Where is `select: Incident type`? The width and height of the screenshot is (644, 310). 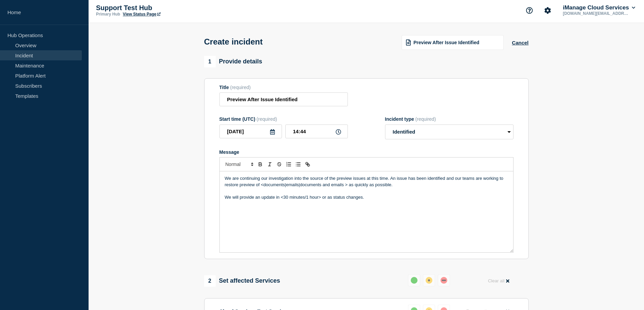 select: Incident type is located at coordinates (449, 132).